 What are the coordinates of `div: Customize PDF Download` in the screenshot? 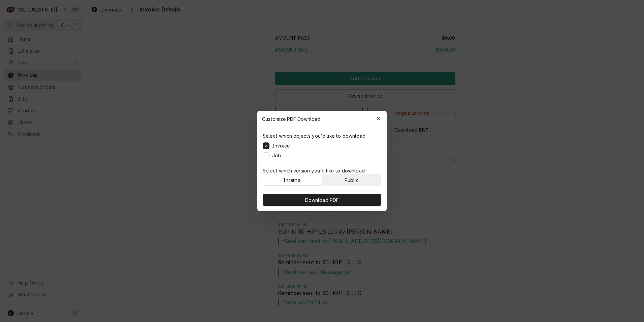 It's located at (322, 119).